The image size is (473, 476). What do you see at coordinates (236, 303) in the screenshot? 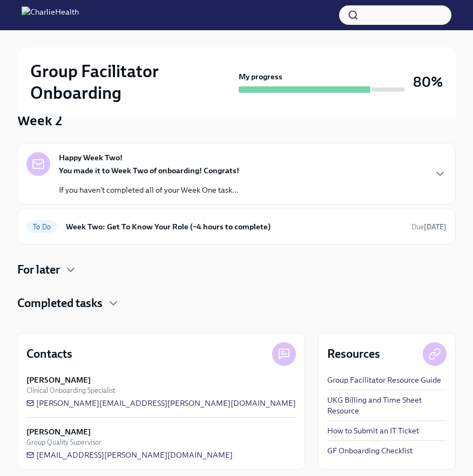
I see `div: Completed tasks` at bounding box center [236, 303].